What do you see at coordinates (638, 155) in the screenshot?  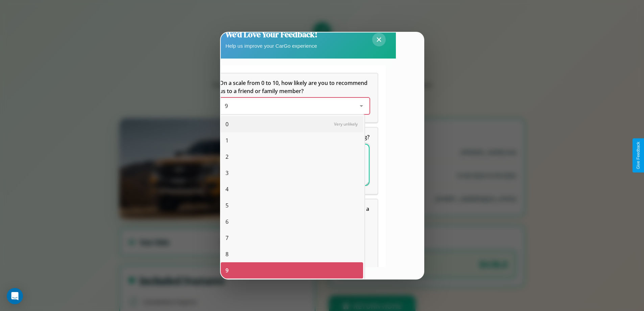 I see `div: Give Feedback` at bounding box center [638, 155].